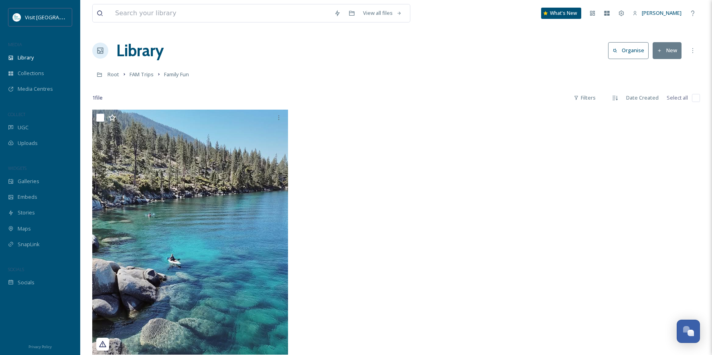 The height and width of the screenshot is (355, 712). I want to click on a: Organise, so click(630, 50).